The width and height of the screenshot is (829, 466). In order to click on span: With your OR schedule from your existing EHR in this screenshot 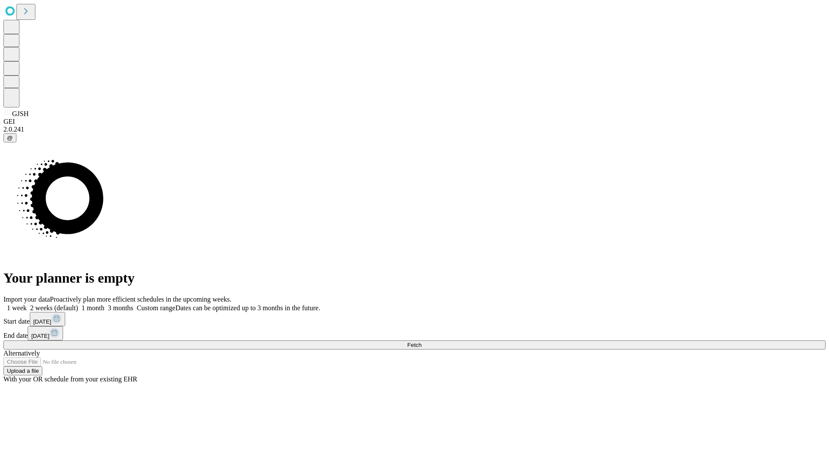, I will do `click(70, 379)`.